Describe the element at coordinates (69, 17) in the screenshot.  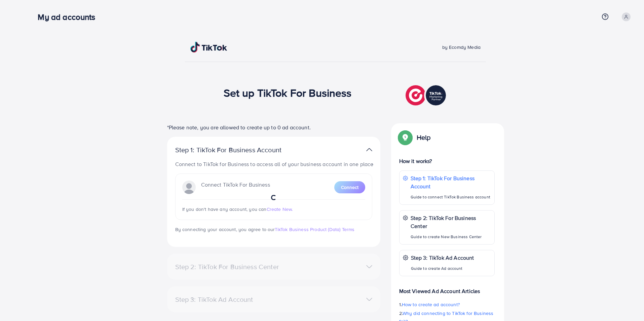
I see `h3: My ad accounts` at that location.